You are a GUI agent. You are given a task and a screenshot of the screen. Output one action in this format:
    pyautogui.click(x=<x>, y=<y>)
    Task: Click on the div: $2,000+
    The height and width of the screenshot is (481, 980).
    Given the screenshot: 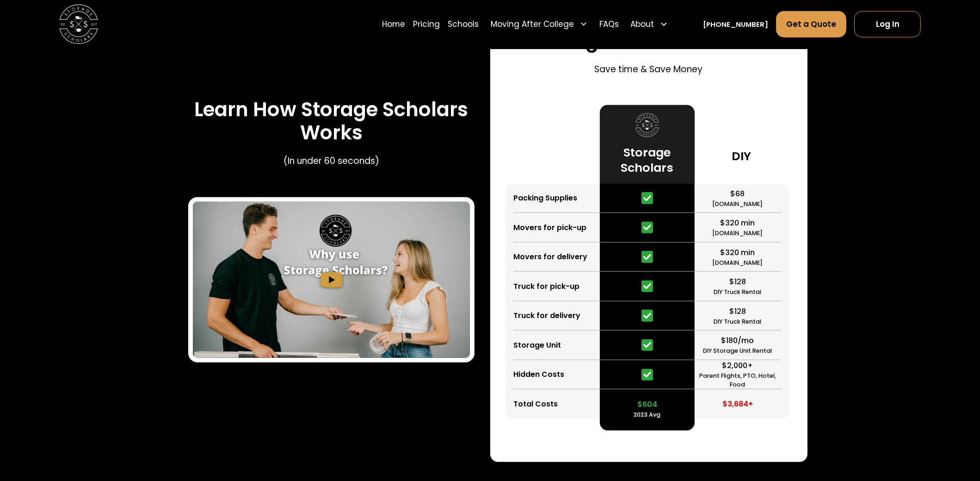 What is the action you would take?
    pyautogui.click(x=737, y=365)
    